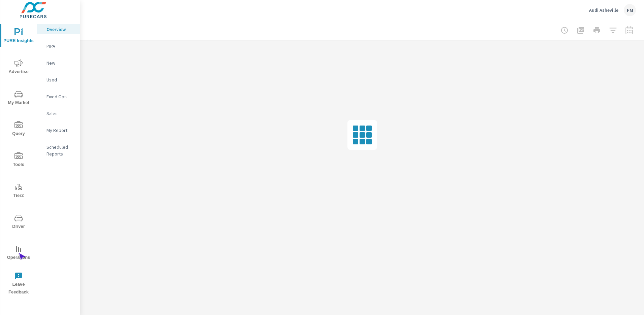 This screenshot has width=644, height=315. I want to click on p: Sales, so click(60, 113).